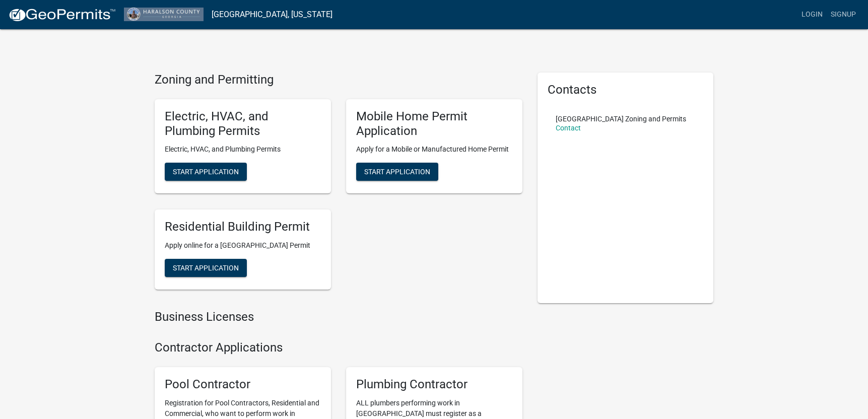 The height and width of the screenshot is (419, 868). I want to click on h5: Mobile Home Permit Application, so click(434, 124).